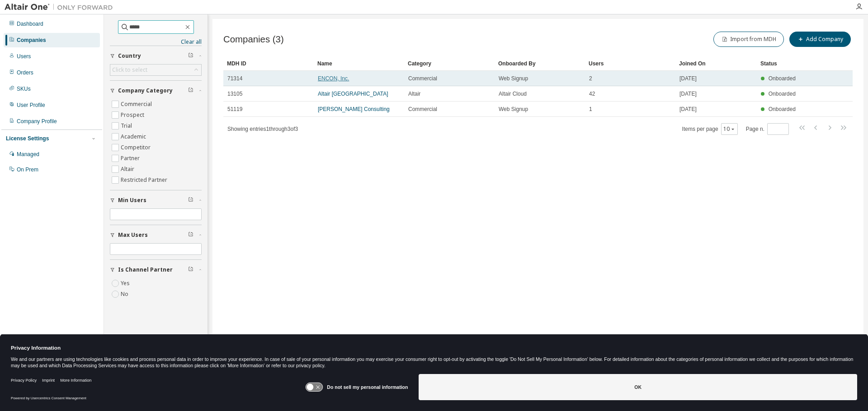  Describe the element at coordinates (155, 235) in the screenshot. I see `button: Max Users` at that location.